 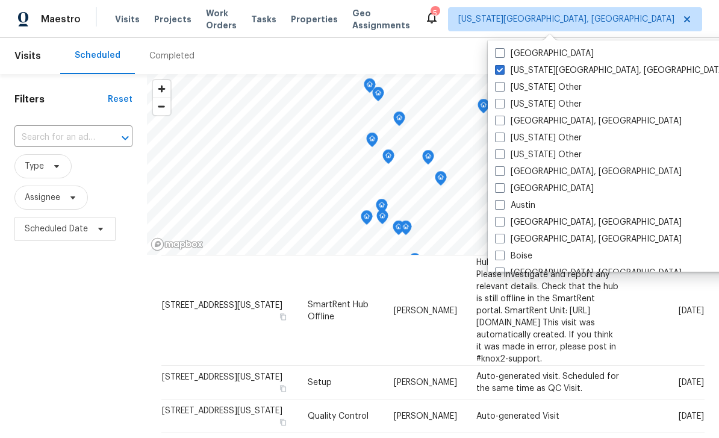 What do you see at coordinates (435, 13) in the screenshot?
I see `div: 5` at bounding box center [435, 13].